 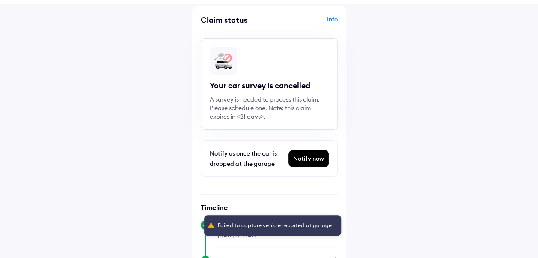 I want to click on div: Your car survey is cancelled, so click(x=269, y=86).